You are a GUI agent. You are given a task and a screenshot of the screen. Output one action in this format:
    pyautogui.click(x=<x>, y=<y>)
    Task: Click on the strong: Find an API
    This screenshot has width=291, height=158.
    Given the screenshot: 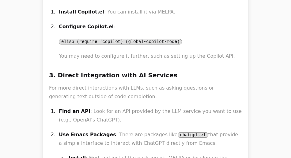 What is the action you would take?
    pyautogui.click(x=74, y=111)
    